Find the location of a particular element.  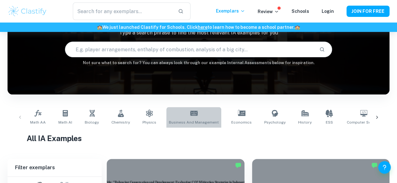

a: Schools is located at coordinates (300, 11).